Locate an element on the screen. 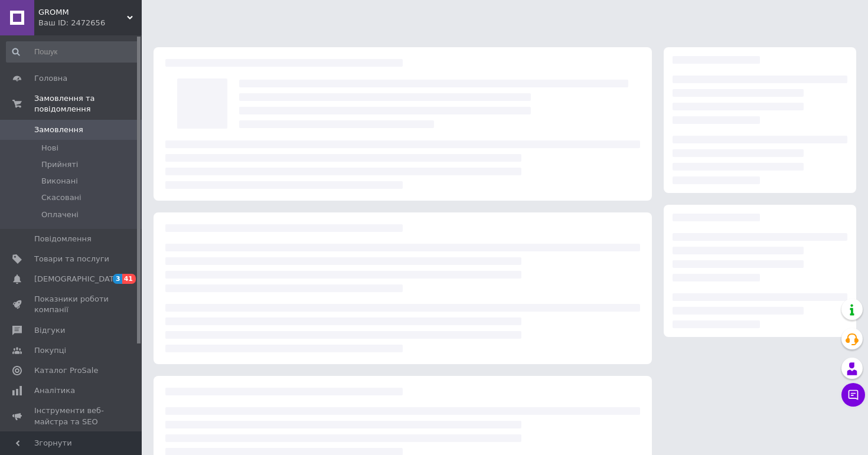 The height and width of the screenshot is (455, 868). span: Інструменти веб-майстра та SEO is located at coordinates (71, 416).